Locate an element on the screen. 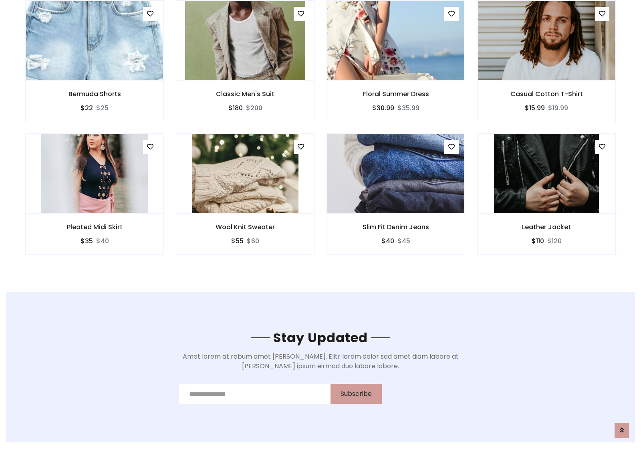 The image size is (641, 450). button: Subscribe is located at coordinates (356, 394).